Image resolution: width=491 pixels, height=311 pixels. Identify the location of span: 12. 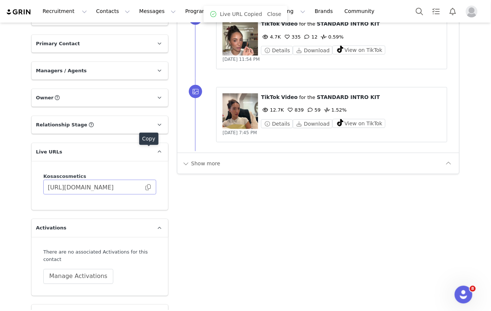
(310, 37).